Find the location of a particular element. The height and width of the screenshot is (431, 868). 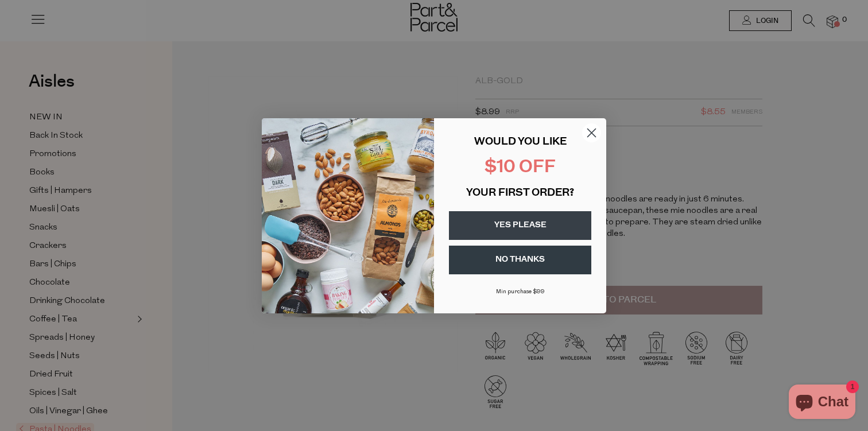

button: Close dialog is located at coordinates (592, 132).